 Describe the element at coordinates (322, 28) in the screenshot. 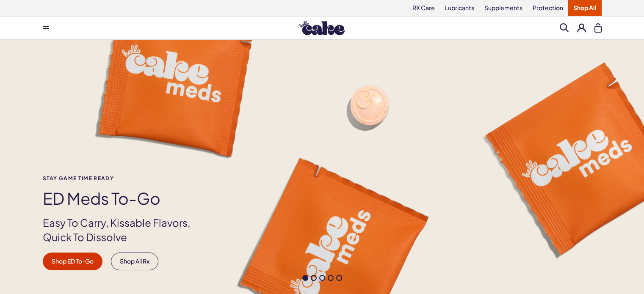

I see `img: Hello Cake` at that location.